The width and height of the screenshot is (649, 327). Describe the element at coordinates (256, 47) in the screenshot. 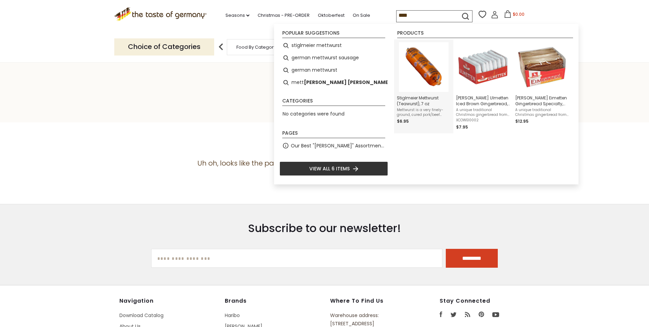

I see `a: Food By Category` at that location.